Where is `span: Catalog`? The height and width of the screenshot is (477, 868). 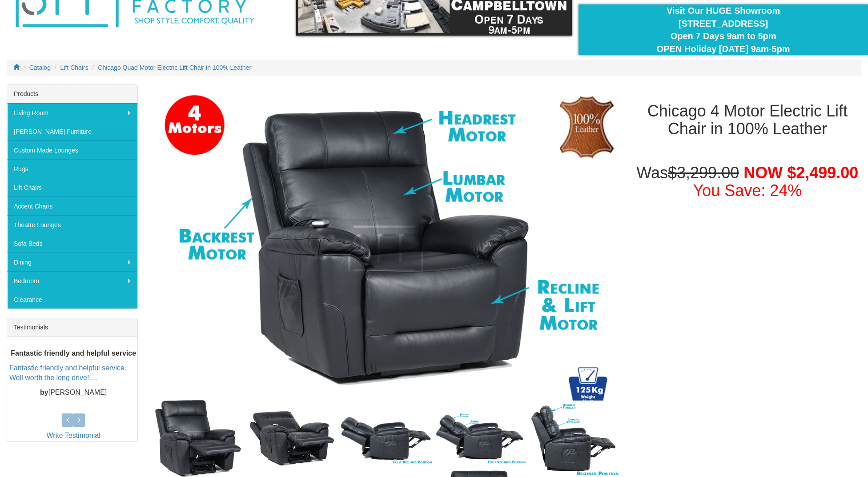 span: Catalog is located at coordinates (40, 67).